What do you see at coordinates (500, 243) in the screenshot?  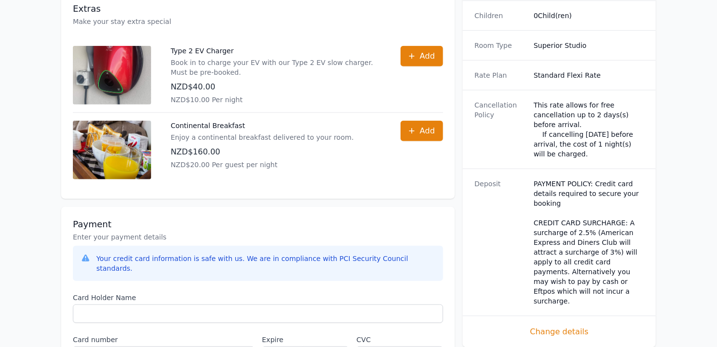 I see `dt: Deposit` at bounding box center [500, 243].